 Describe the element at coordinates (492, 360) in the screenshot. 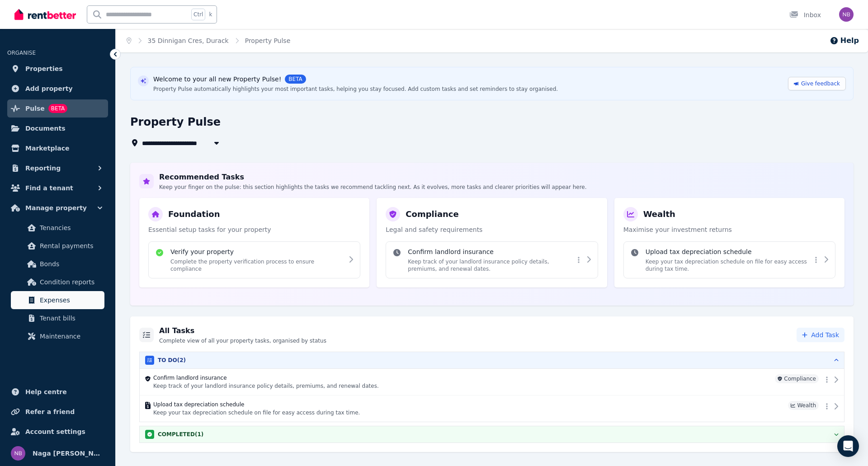

I see `button: TO DO(2)` at that location.